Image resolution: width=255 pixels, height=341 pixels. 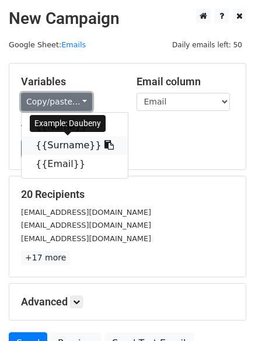 I want to click on a: Copy/paste..., so click(x=57, y=101).